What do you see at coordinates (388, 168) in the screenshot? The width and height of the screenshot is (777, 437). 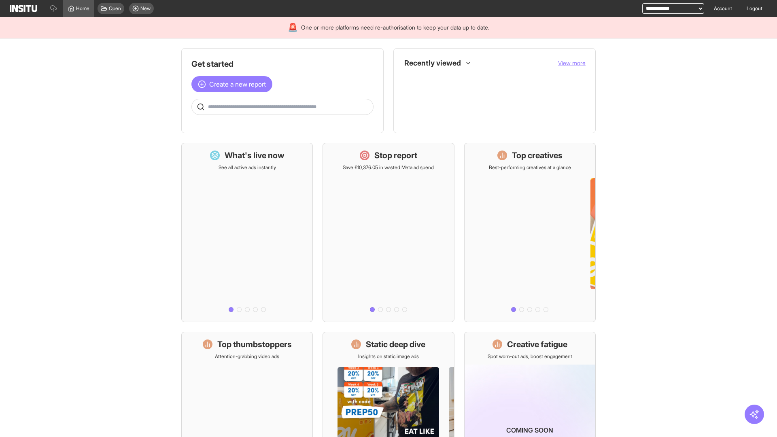 I see `p: Save £10,376.05 in wasted Meta ad spend` at bounding box center [388, 168].